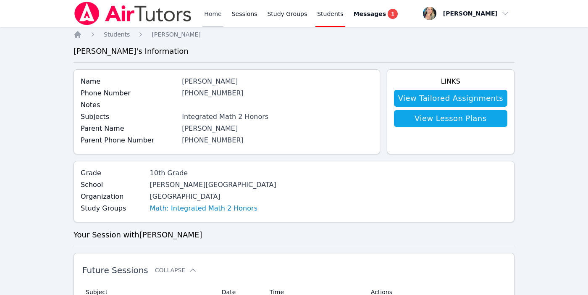 Image resolution: width=588 pixels, height=295 pixels. I want to click on span: 1, so click(393, 14).